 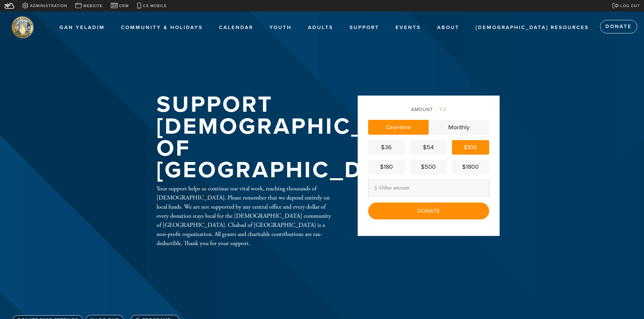 What do you see at coordinates (428, 167) in the screenshot?
I see `div: $500` at bounding box center [428, 167].